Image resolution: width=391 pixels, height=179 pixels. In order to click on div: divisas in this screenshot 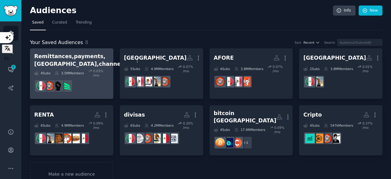, I will do `click(135, 115)`.